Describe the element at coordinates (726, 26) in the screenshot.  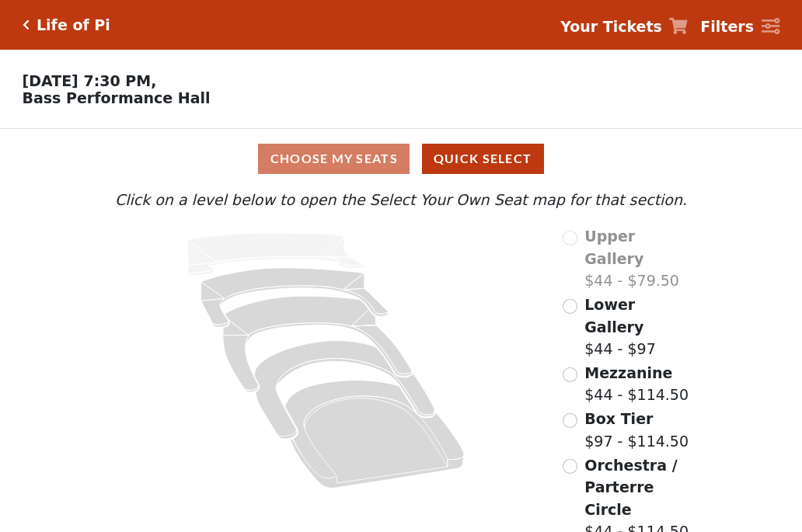
I see `strong: Filters` at that location.